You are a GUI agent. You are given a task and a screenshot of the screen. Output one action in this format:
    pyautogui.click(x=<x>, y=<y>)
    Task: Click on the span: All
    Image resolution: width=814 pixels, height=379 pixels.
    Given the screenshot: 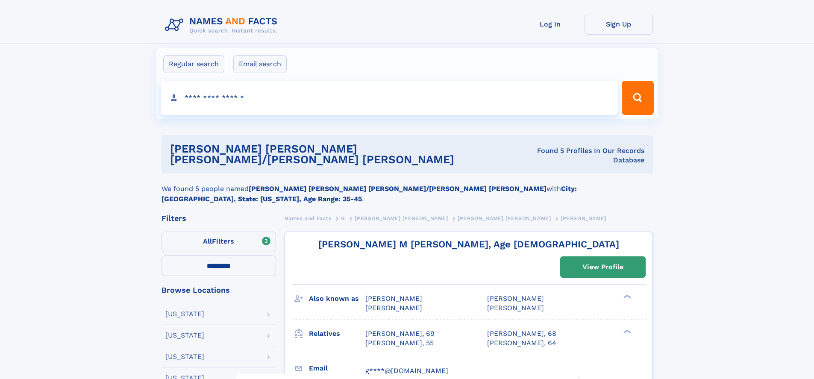 What is the action you would take?
    pyautogui.click(x=207, y=241)
    